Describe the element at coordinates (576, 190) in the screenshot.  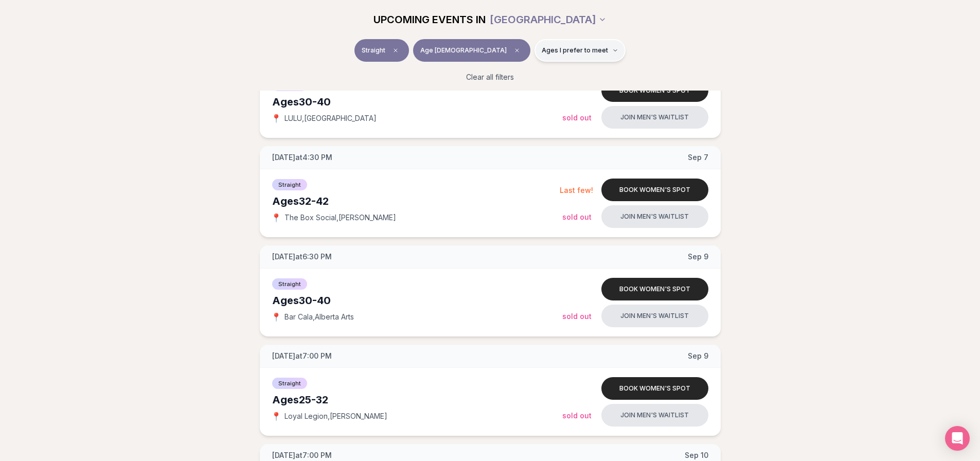
I see `span: Last few!` at that location.